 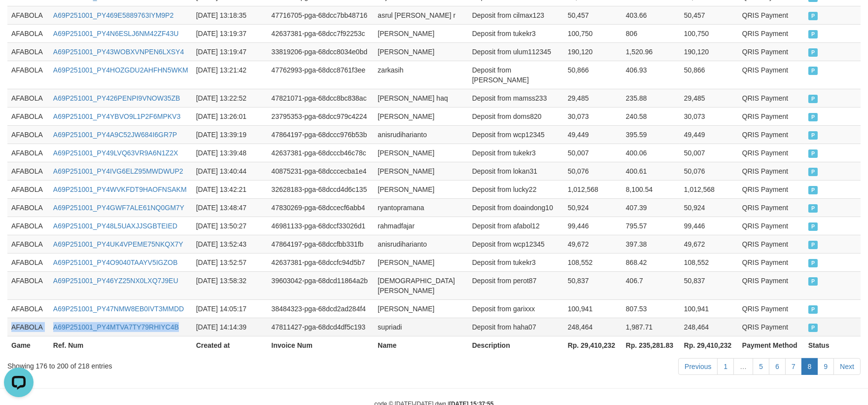 I want to click on a: 7, so click(x=794, y=366).